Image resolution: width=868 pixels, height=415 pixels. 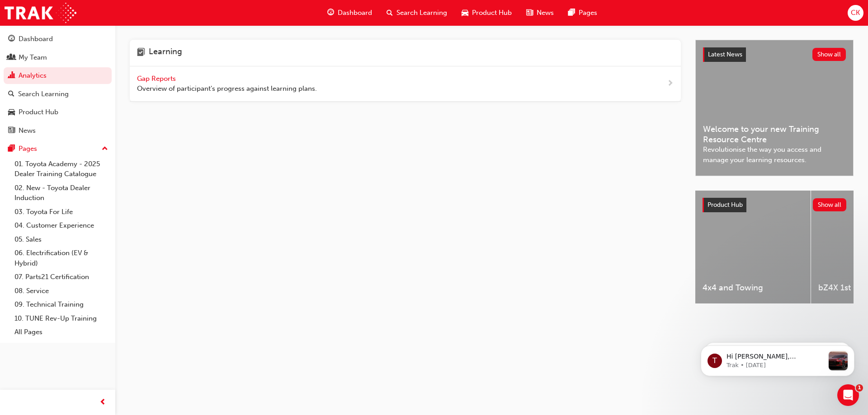 I want to click on a: Analytics, so click(x=58, y=75).